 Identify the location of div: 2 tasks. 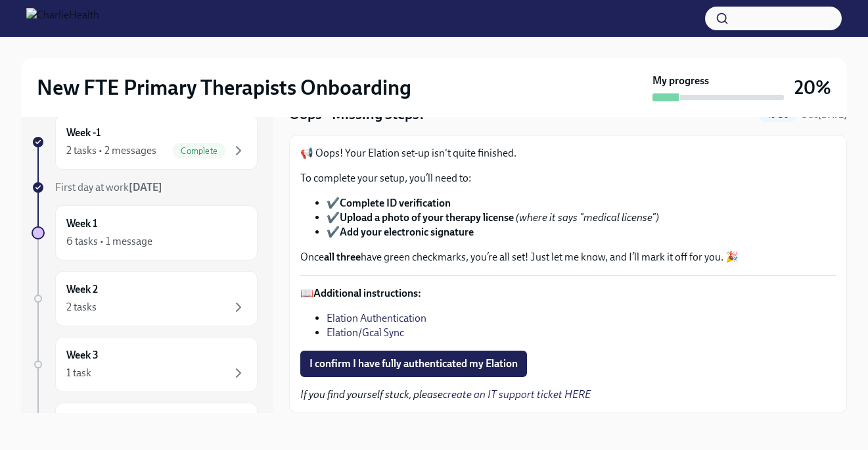
(82, 307).